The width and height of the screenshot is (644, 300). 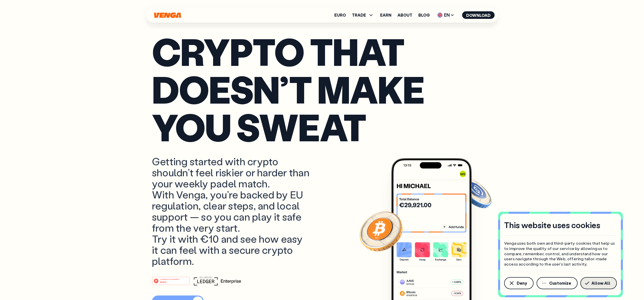 I want to click on p: Venga uses both own and third-party cookies that help us to improve the quality of our service by..., so click(x=560, y=254).